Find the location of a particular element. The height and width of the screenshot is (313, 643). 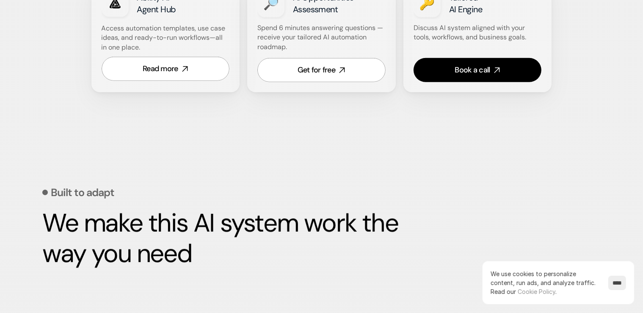

strong: Spend 6 minutes answering questions — receive your tailored AI automation roadmap. is located at coordinates (321, 37).